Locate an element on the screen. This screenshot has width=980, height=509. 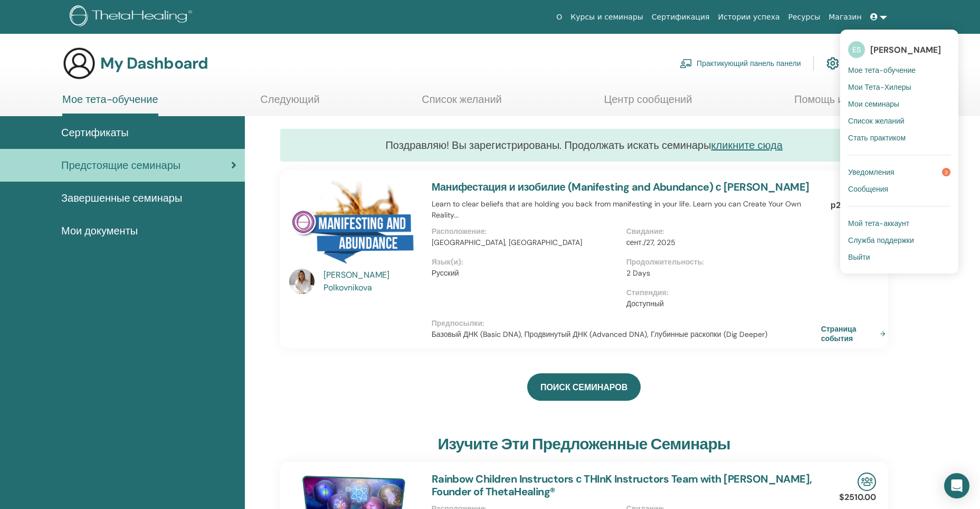
a: Мои семинары is located at coordinates (899, 104).